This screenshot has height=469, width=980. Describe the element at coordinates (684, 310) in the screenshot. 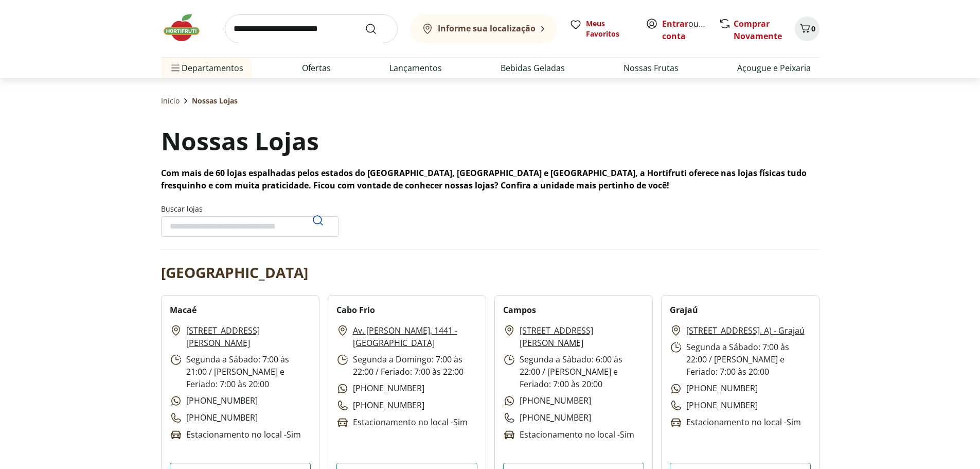

I see `h2: Grajaú` at that location.